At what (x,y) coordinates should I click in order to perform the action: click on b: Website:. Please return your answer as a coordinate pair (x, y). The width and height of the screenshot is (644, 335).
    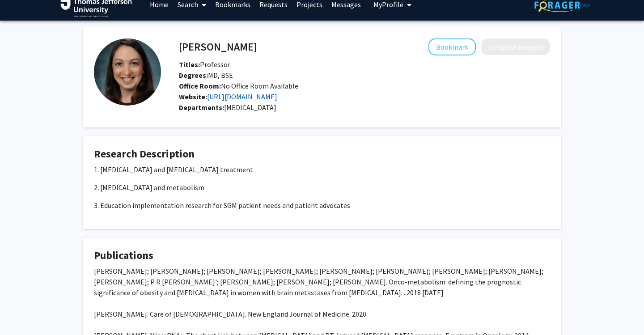
    Looking at the image, I should click on (193, 96).